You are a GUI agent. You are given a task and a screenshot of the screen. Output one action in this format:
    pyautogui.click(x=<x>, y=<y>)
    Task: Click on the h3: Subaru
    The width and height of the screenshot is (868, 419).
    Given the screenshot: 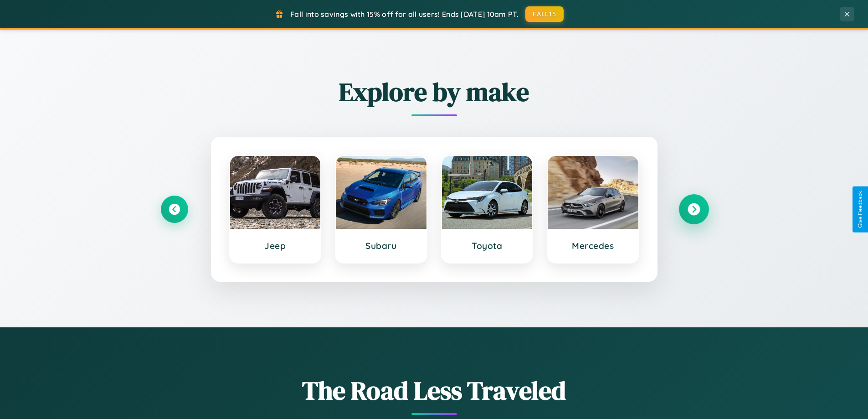 What is the action you would take?
    pyautogui.click(x=381, y=246)
    